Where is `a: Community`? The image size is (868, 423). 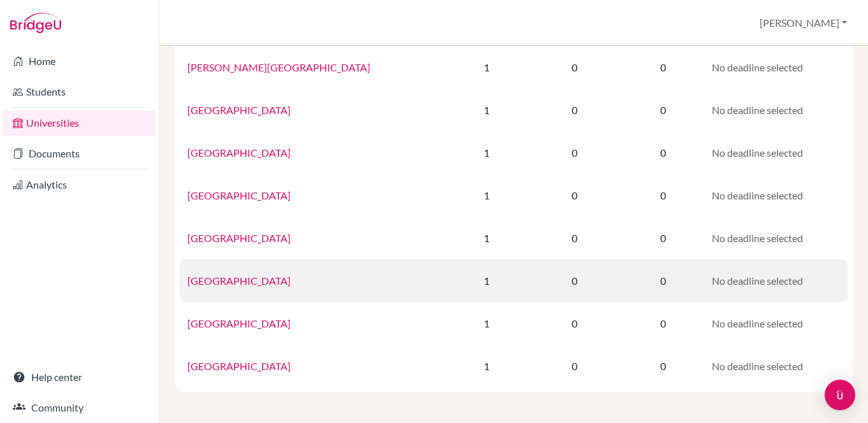
a: Community is located at coordinates (79, 408).